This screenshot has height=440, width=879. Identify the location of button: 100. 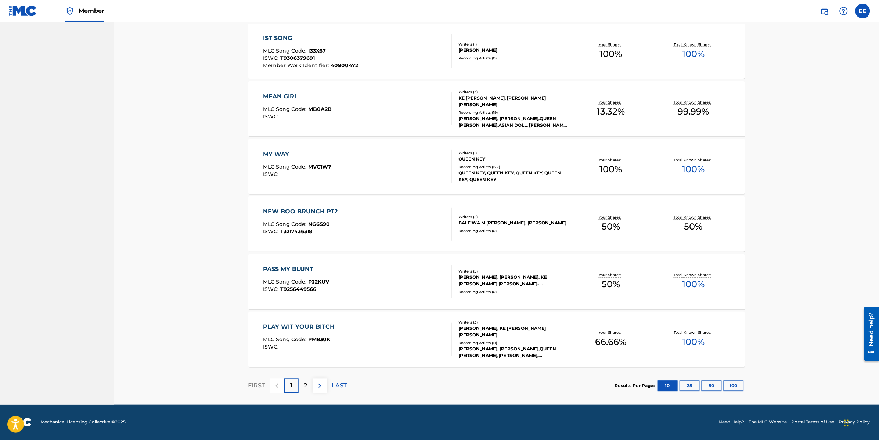
(733, 386).